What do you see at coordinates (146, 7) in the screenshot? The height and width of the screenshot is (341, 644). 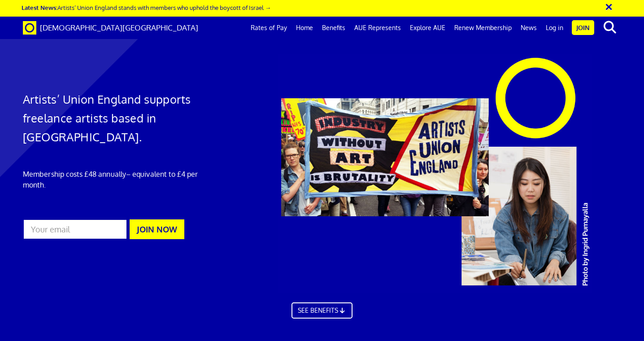 I see `a: Latest News:Artists’ Union England stands with members who uphold the boycott of Israel →` at bounding box center [146, 7].